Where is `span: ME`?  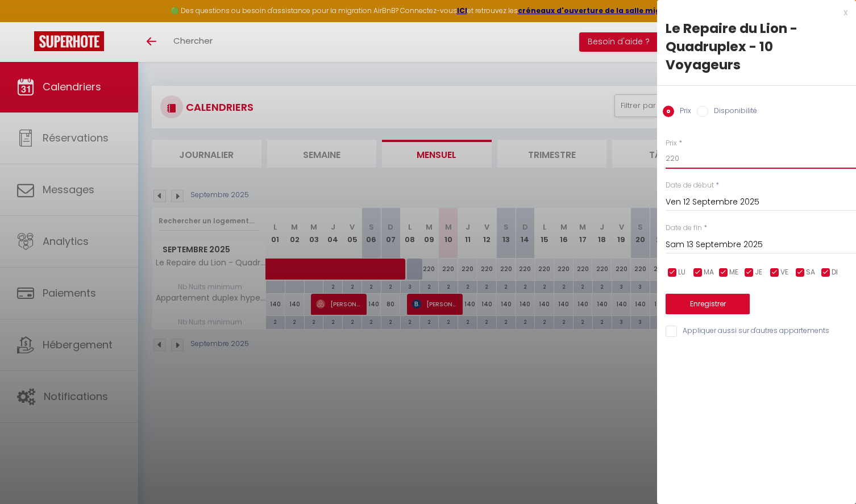 span: ME is located at coordinates (734, 272).